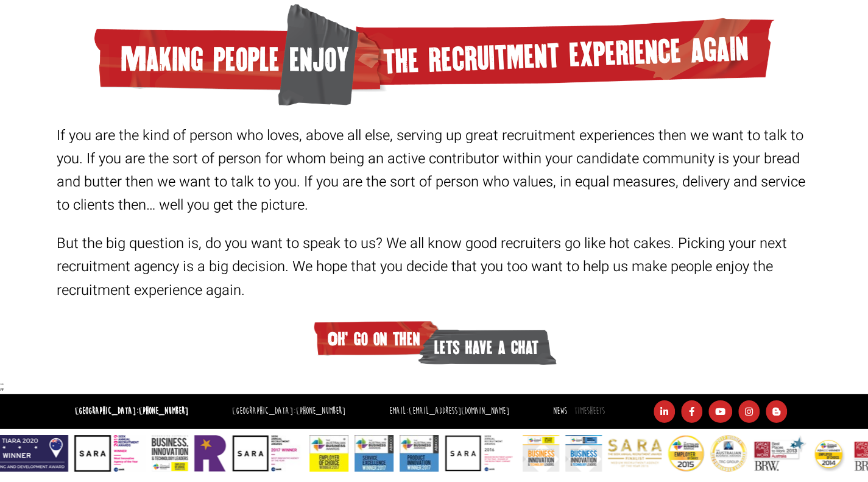 The image size is (868, 482). I want to click on a: Oh' go on then lets have a chat, so click(435, 344).